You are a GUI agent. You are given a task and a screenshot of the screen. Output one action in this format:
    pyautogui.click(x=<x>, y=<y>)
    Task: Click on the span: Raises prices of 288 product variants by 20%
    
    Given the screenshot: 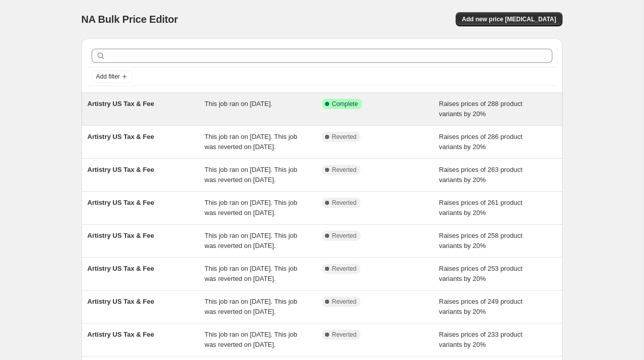 What is the action you would take?
    pyautogui.click(x=480, y=109)
    